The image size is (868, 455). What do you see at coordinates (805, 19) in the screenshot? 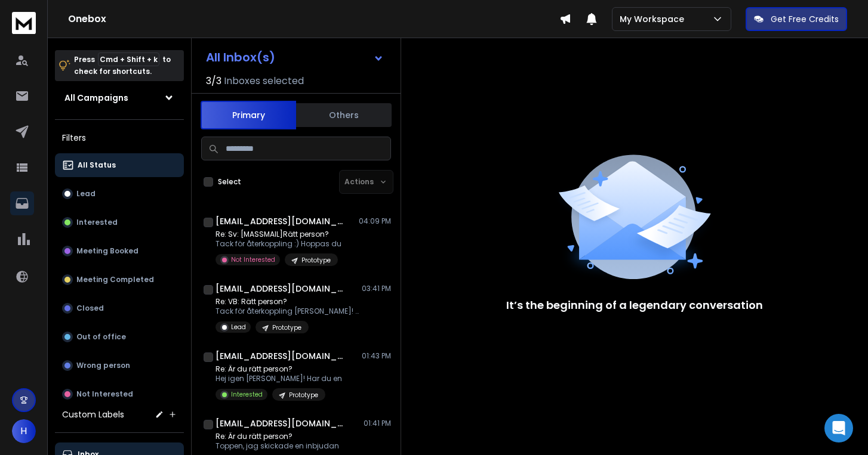
I see `p: Get Free Credits` at bounding box center [805, 19].